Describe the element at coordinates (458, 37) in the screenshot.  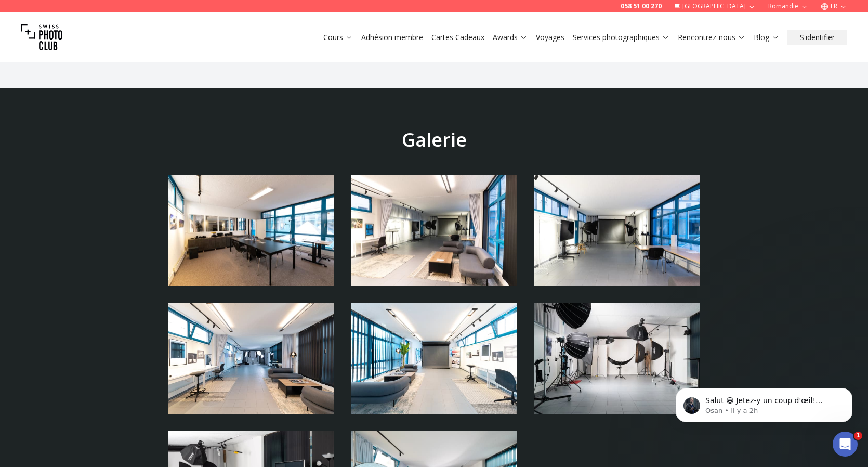
I see `button: Cartes Cadeaux` at that location.